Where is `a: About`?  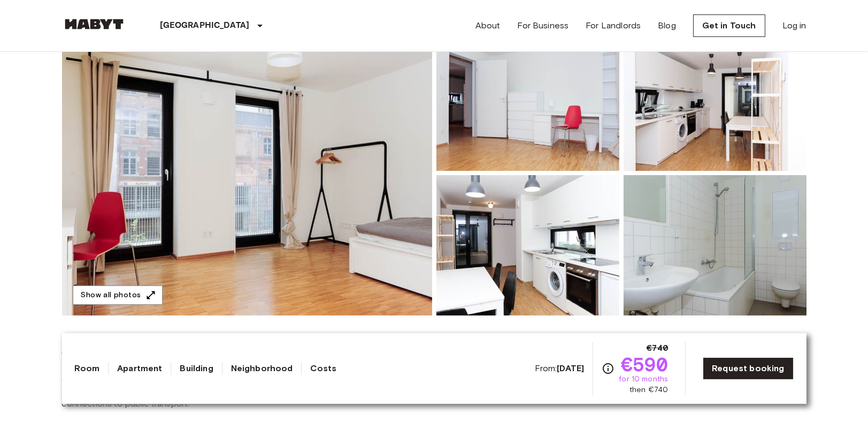
a: About is located at coordinates (488, 26).